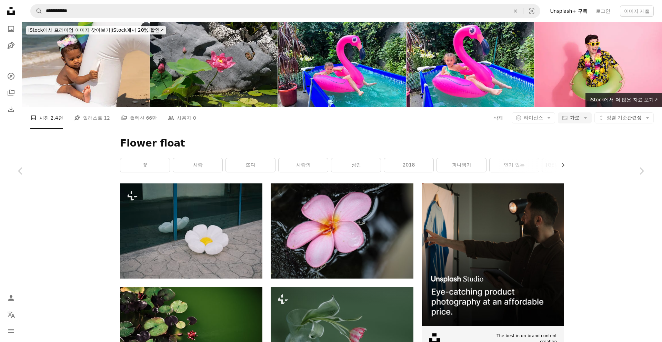 The width and height of the screenshot is (662, 342). I want to click on img: 여름 연꽃 연못은 비에 피어난다 고전 시 자연 잎 꽃 시적 민족 스타일 중국-세련 고대 운율 바람과 비 잔물결 이슬 전통 꽃잎, so click(214, 64).